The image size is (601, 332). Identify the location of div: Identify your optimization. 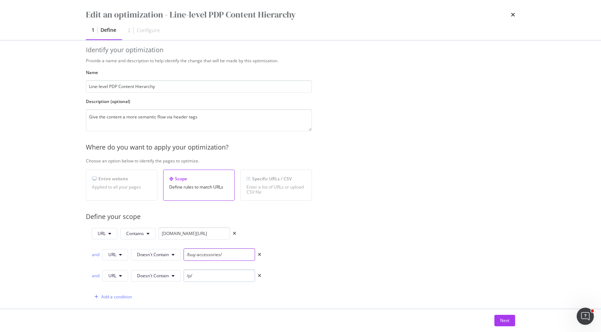
(300, 50).